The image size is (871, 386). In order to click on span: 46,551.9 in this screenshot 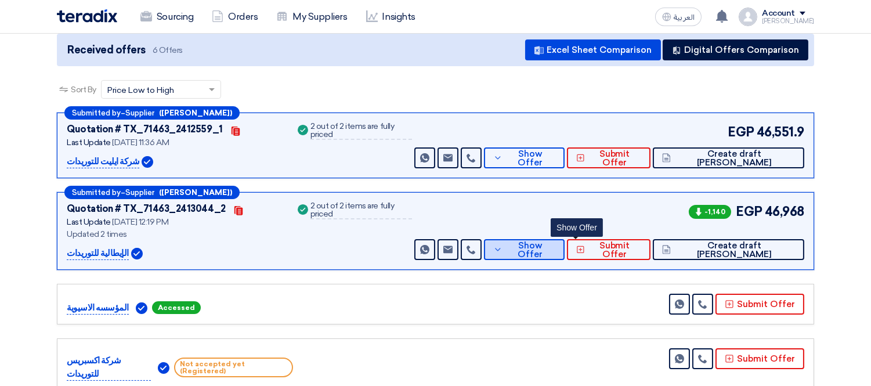, I will do `click(780, 132)`.